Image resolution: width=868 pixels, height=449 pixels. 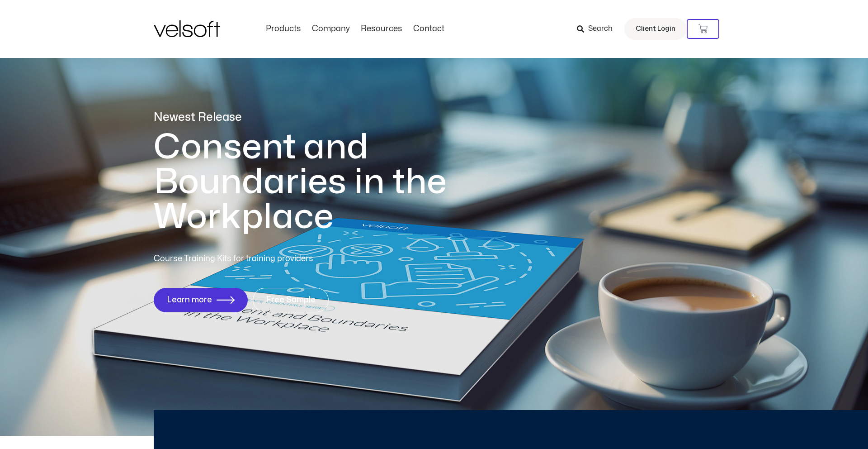 What do you see at coordinates (598, 29) in the screenshot?
I see `a: Search` at bounding box center [598, 29].